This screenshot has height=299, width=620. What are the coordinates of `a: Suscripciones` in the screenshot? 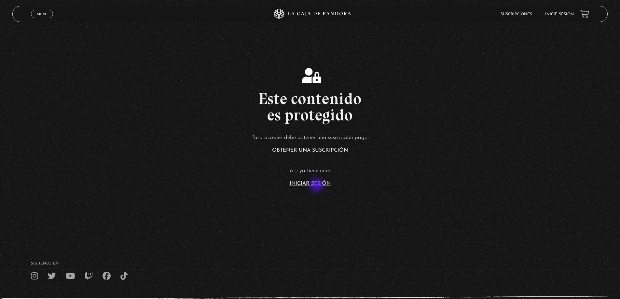 It's located at (516, 14).